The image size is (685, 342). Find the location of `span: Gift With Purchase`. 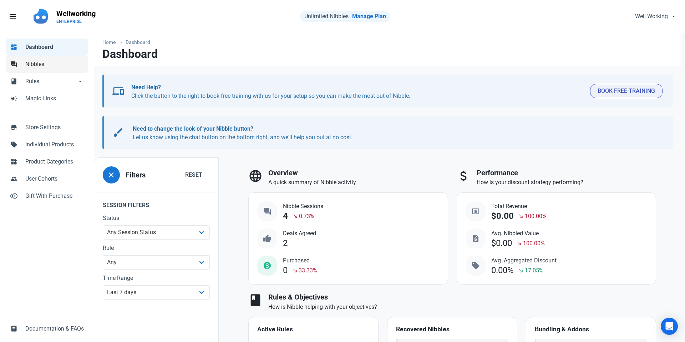

span: Gift With Purchase is located at coordinates (55, 196).